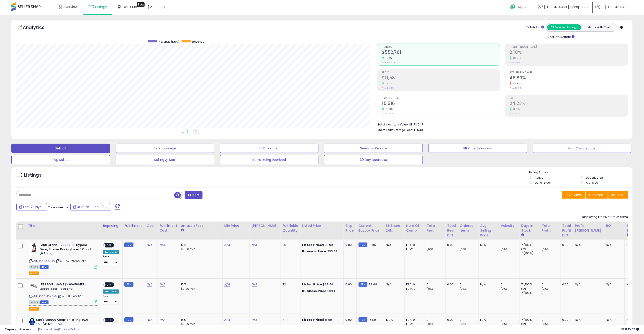 This screenshot has height=334, width=644. I want to click on img: 41gpppDSXwL._SL40_.jpg, so click(34, 286).